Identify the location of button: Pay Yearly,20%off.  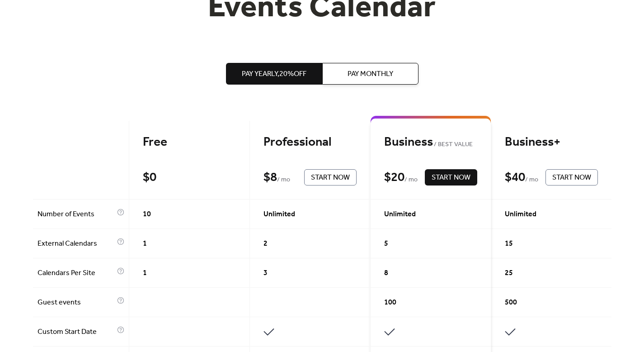
(274, 74).